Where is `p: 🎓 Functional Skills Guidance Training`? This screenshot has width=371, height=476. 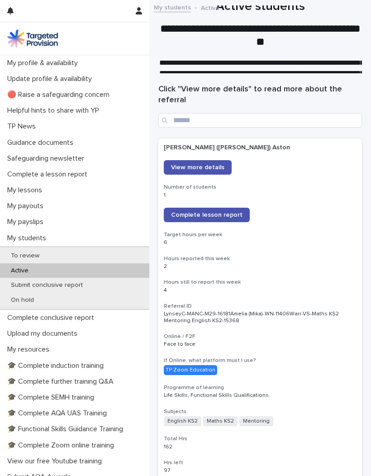
p: 🎓 Functional Skills Guidance Training is located at coordinates (67, 429).